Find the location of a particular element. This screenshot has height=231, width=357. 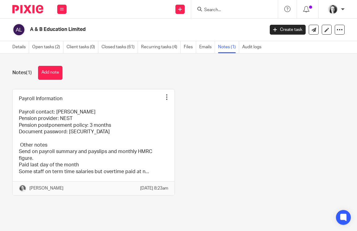

span: (1) is located at coordinates (29, 73).